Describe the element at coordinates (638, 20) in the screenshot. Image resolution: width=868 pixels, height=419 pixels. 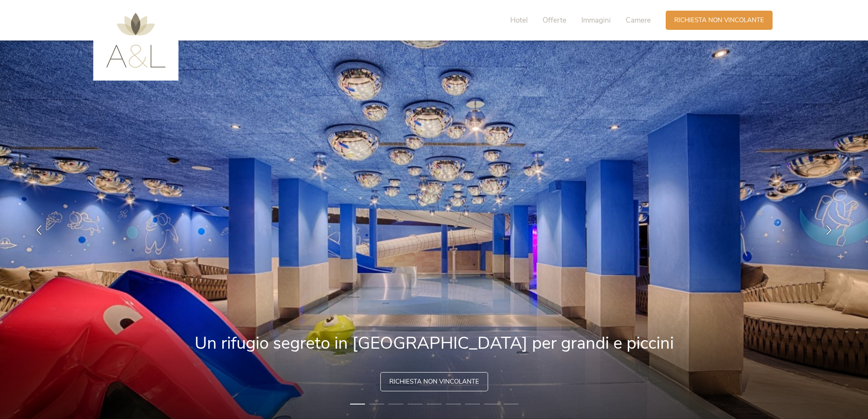
I see `span: Camere` at that location.